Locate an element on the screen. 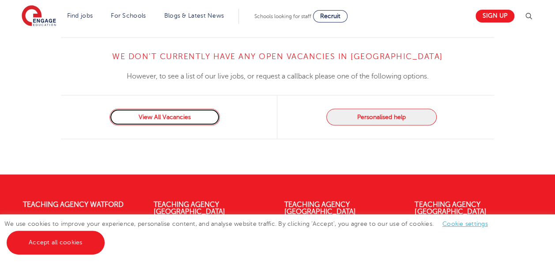  button: Personalised help is located at coordinates (382, 117).